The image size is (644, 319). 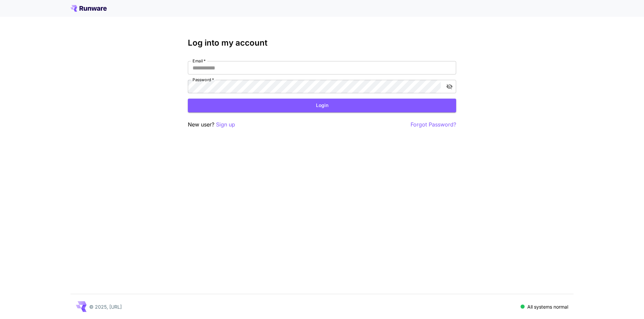 I want to click on p: All systems normal, so click(x=548, y=307).